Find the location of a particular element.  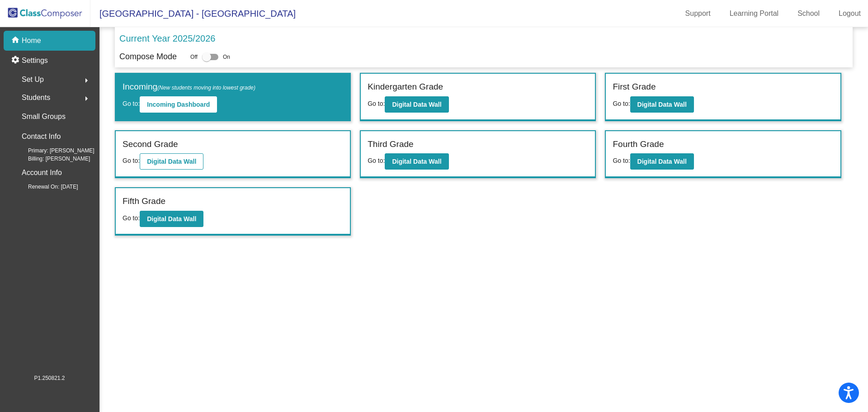

p: Small Groups is located at coordinates (44, 117).